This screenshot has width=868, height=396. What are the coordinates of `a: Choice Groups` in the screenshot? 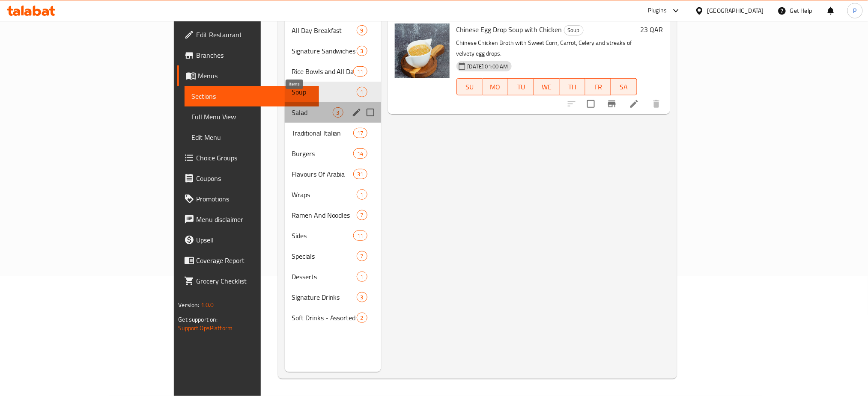 It's located at (248, 158).